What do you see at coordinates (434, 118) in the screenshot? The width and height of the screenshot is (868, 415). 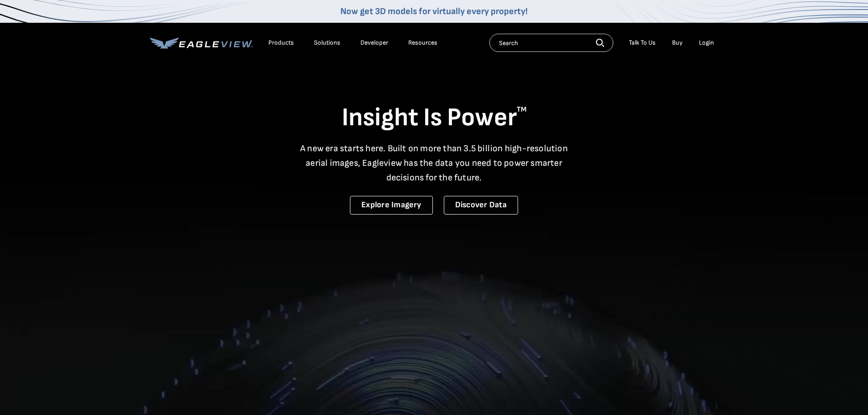 I see `h1: Insight Is Power` at bounding box center [434, 118].